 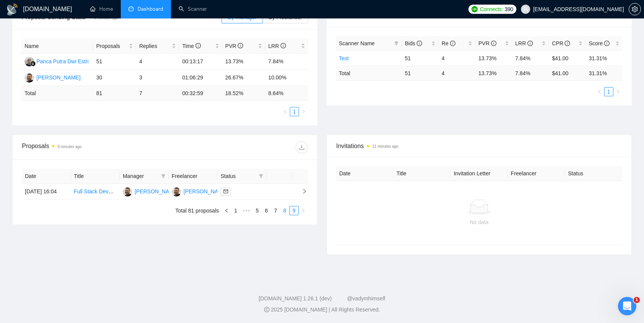 I want to click on th: Invitation Letter, so click(x=479, y=173).